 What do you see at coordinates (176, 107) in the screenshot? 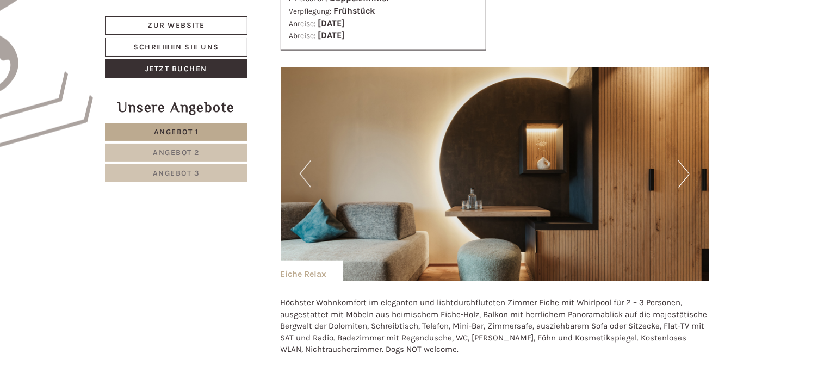
I see `div: Unsere Angebote` at bounding box center [176, 107].